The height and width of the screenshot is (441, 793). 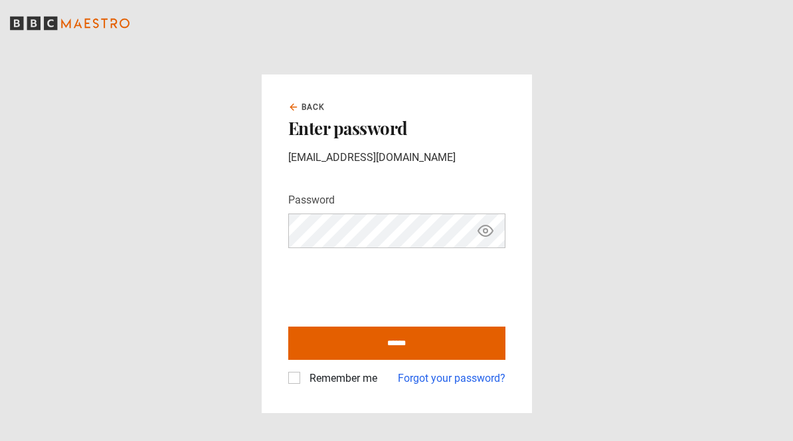 What do you see at coordinates (397, 128) in the screenshot?
I see `h2: Enter password` at bounding box center [397, 128].